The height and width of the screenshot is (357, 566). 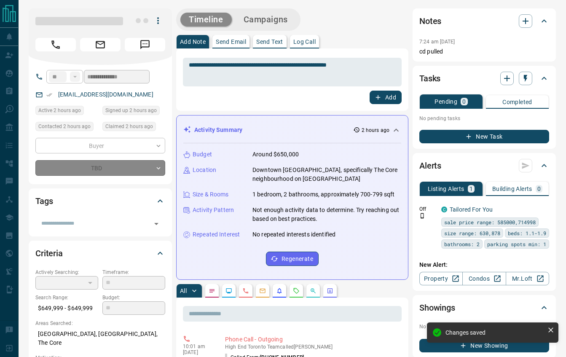 What do you see at coordinates (484, 118) in the screenshot?
I see `p: No pending tasks` at bounding box center [484, 118].